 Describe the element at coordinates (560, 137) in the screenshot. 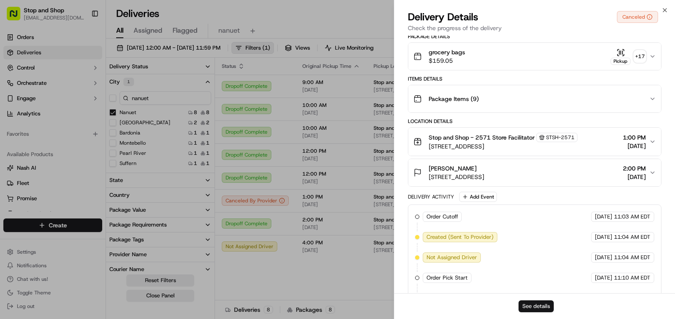

I see `span: STSH-2571` at that location.